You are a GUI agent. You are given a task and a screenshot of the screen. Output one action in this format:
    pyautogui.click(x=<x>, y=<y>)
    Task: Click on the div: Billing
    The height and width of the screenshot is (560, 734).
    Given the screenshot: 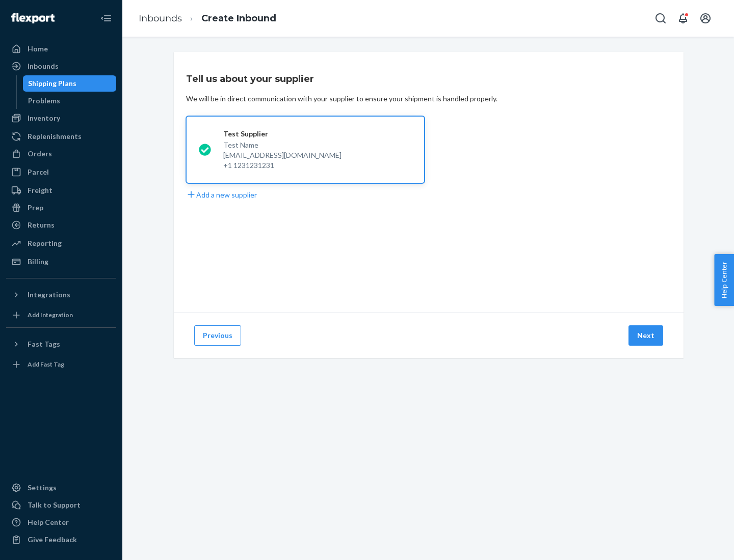 What is the action you would take?
    pyautogui.click(x=38, y=262)
    